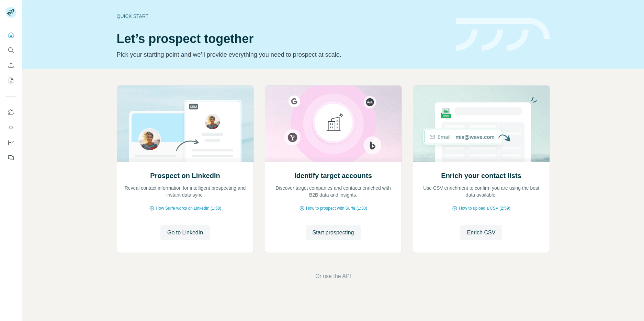 This screenshot has height=321, width=644. Describe the element at coordinates (481, 233) in the screenshot. I see `span: Enrich CSV` at that location.